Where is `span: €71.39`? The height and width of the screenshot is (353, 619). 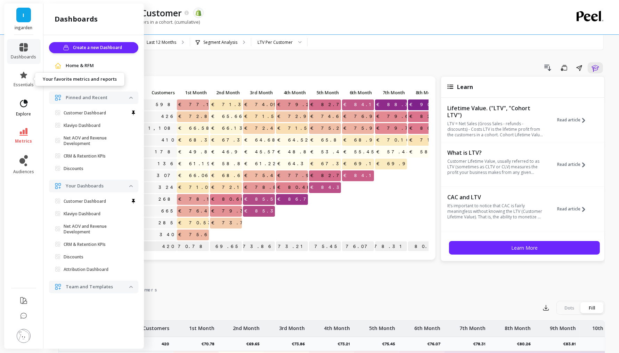 span: €71.39 is located at coordinates (430, 140).